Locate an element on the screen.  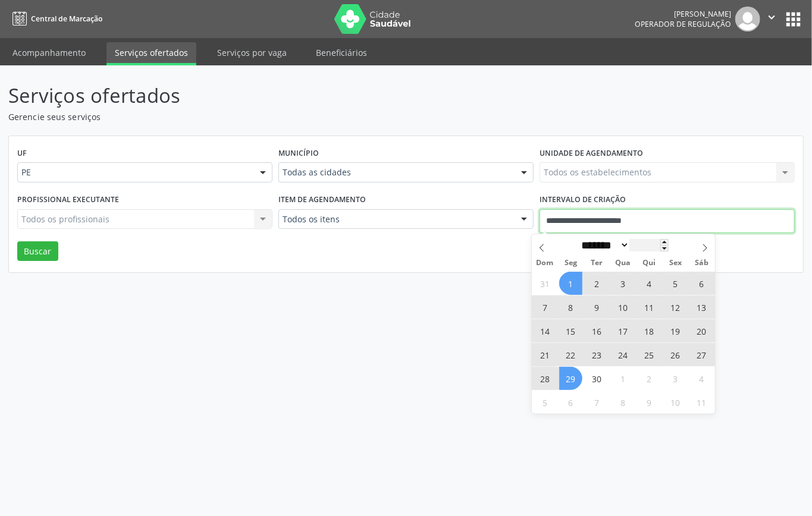
input: Year is located at coordinates (649, 245).